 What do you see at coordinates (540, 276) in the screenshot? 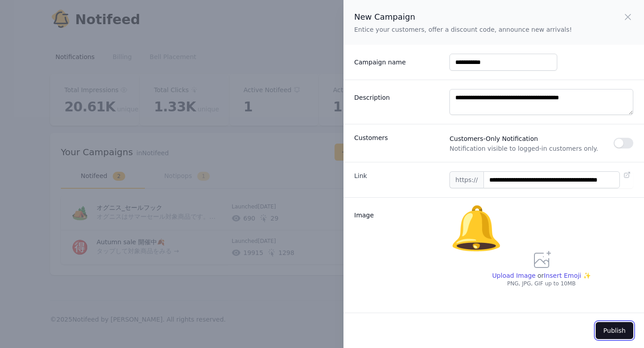
I see `p: or` at bounding box center [540, 276].